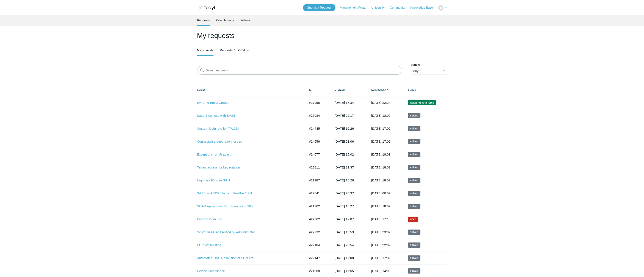  What do you see at coordinates (381, 116) in the screenshot?
I see `time: 2025-06-23T18:02:34+00:00` at bounding box center [381, 116].